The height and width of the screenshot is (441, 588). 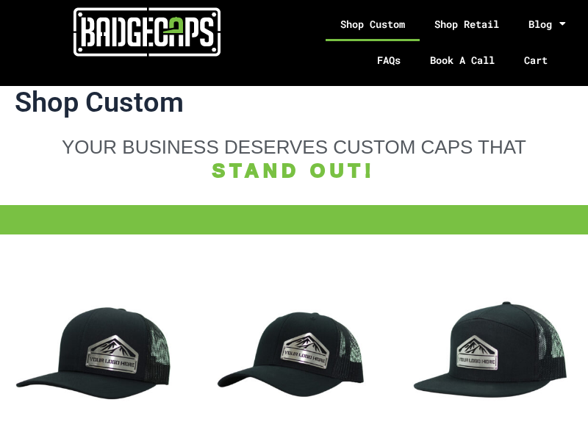 What do you see at coordinates (466, 24) in the screenshot?
I see `a: Shop Retail` at bounding box center [466, 24].